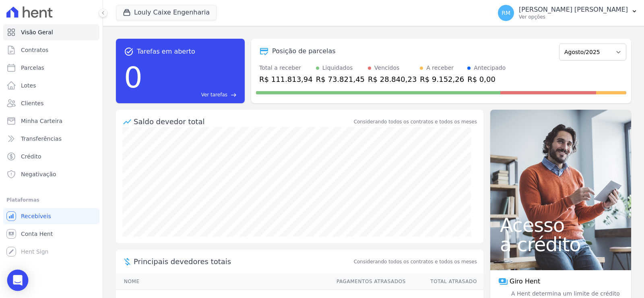 The image size is (644, 298). I want to click on div: R$ 73.821,45, so click(340, 79).